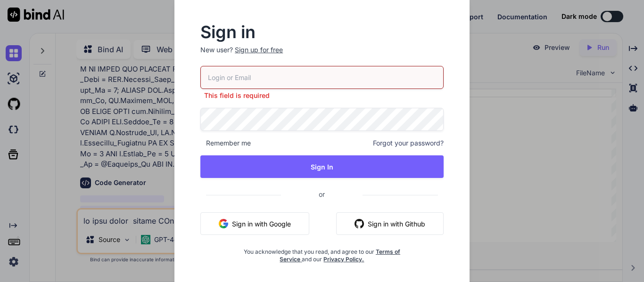 This screenshot has width=644, height=282. What do you see at coordinates (321, 194) in the screenshot?
I see `span: or` at bounding box center [321, 194].